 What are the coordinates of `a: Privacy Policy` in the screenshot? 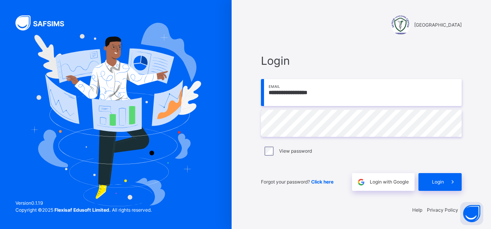 It's located at (443, 210).